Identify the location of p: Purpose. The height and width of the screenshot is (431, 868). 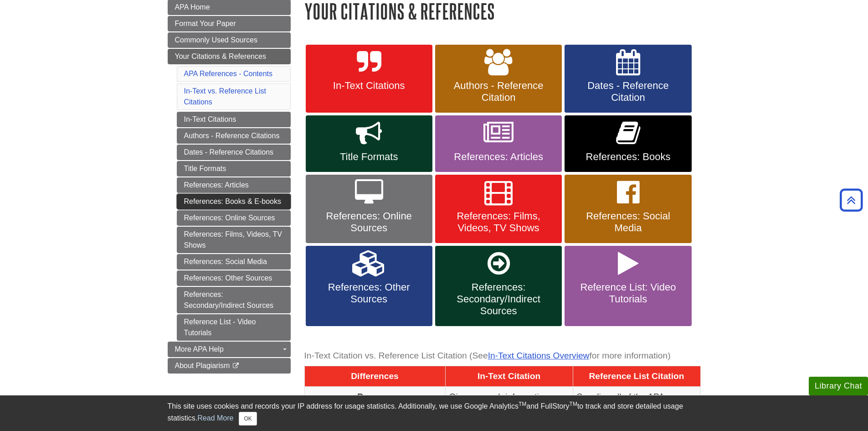
(375, 397).